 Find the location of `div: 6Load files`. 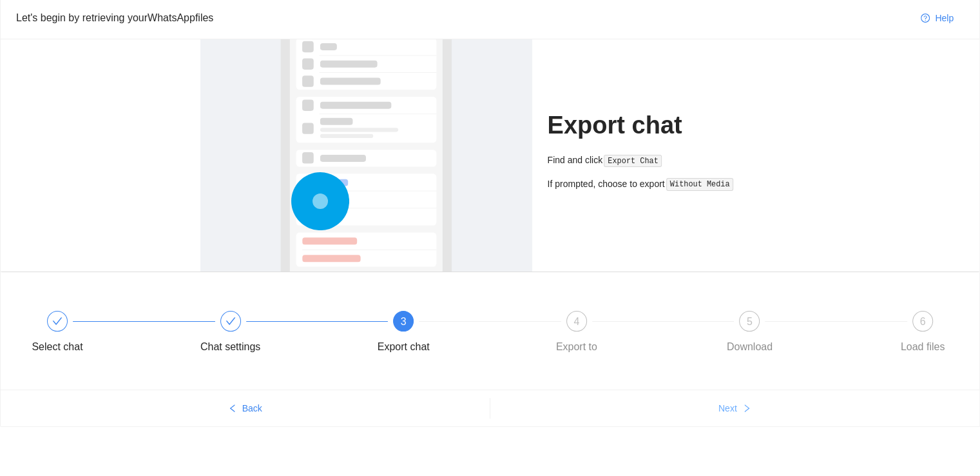

div: 6Load files is located at coordinates (923, 334).